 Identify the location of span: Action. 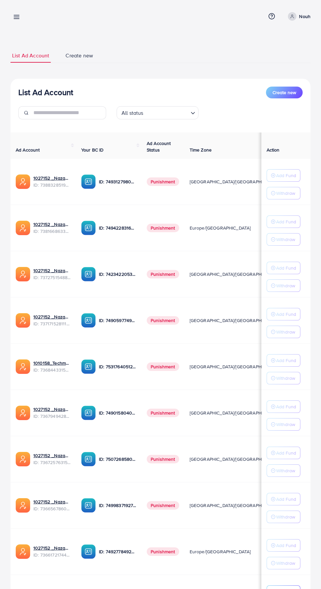
(273, 150).